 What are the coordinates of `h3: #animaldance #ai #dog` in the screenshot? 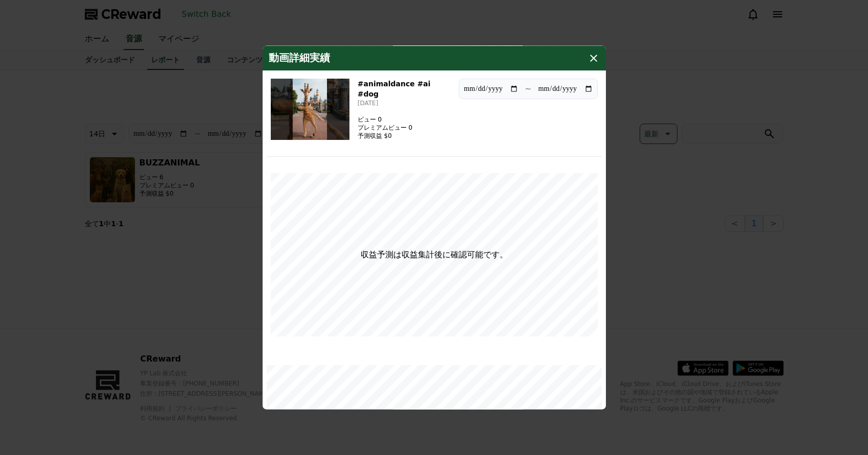 It's located at (405, 89).